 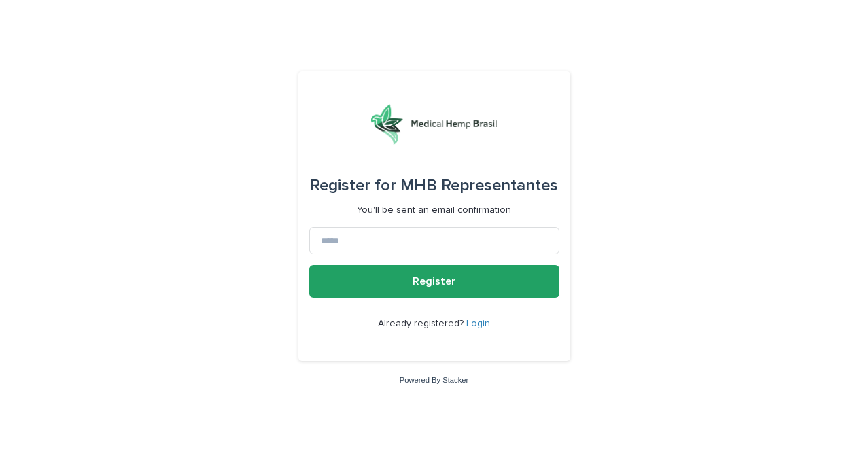 What do you see at coordinates (433, 282) in the screenshot?
I see `span: Register` at bounding box center [433, 282].